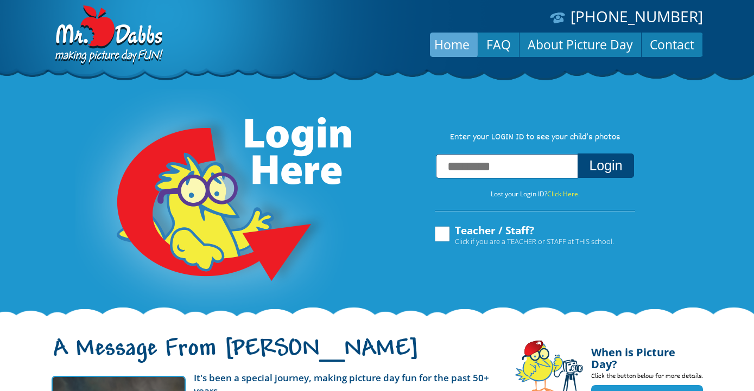  Describe the element at coordinates (647, 378) in the screenshot. I see `p: Click the button below for more details.` at that location.